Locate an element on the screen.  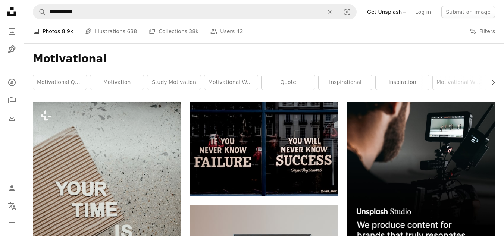
button: Filters is located at coordinates (482, 31).